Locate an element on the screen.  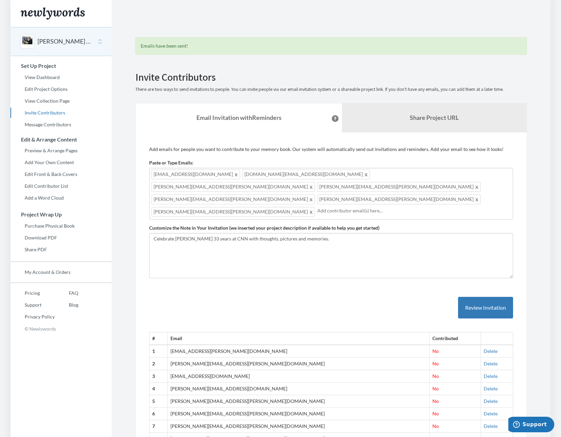
h3: Set Up Project is located at coordinates (61, 66).